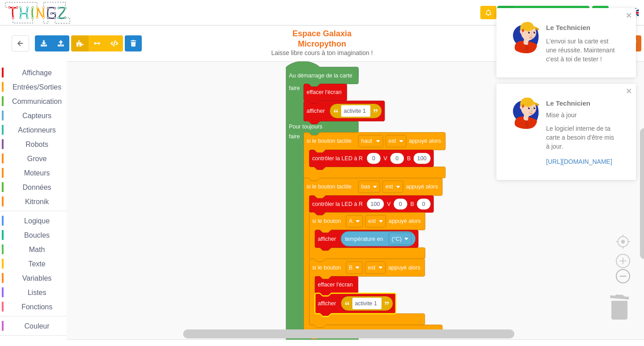  What do you see at coordinates (366, 186) in the screenshot?
I see `text: bas` at bounding box center [366, 186].